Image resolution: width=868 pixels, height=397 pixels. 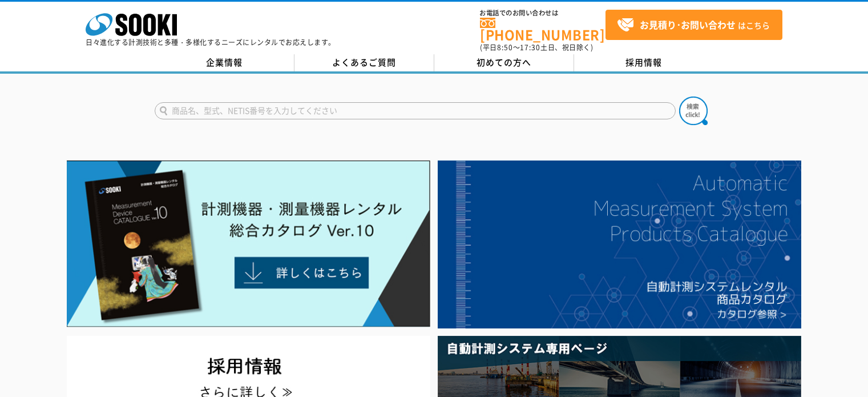 What do you see at coordinates (504, 62) in the screenshot?
I see `span: 初めての方へ` at bounding box center [504, 62].